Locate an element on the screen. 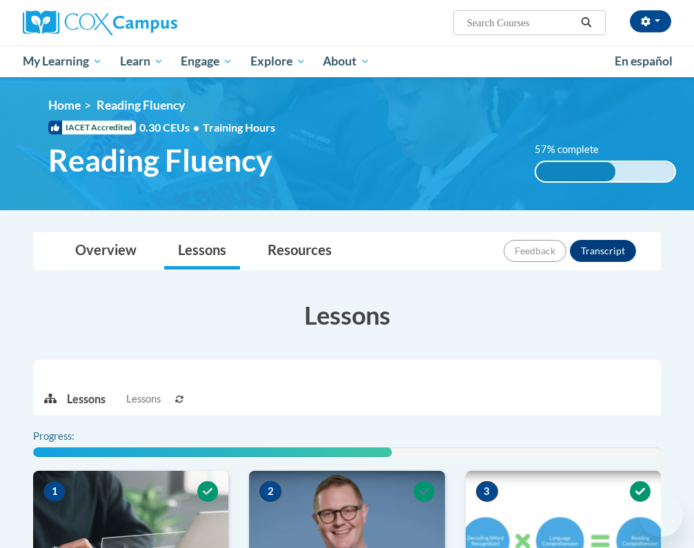 This screenshot has width=694, height=548. a: Cox Campus is located at coordinates (123, 23).